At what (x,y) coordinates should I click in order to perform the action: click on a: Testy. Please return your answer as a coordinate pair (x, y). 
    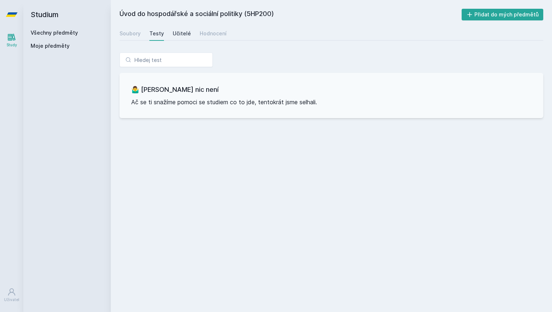
    Looking at the image, I should click on (157, 34).